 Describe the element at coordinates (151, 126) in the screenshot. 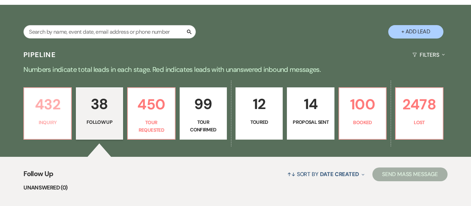

I see `p: Tour Requested` at that location.